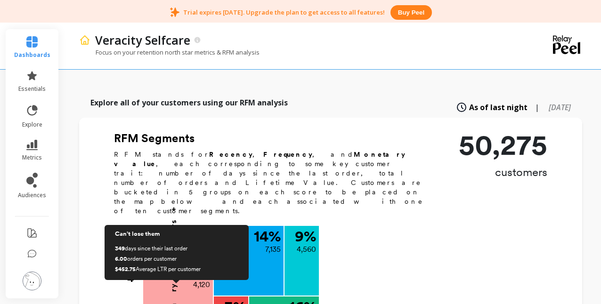 This screenshot has height=304, width=601. What do you see at coordinates (202, 285) in the screenshot?
I see `p: 4,120` at bounding box center [202, 285].